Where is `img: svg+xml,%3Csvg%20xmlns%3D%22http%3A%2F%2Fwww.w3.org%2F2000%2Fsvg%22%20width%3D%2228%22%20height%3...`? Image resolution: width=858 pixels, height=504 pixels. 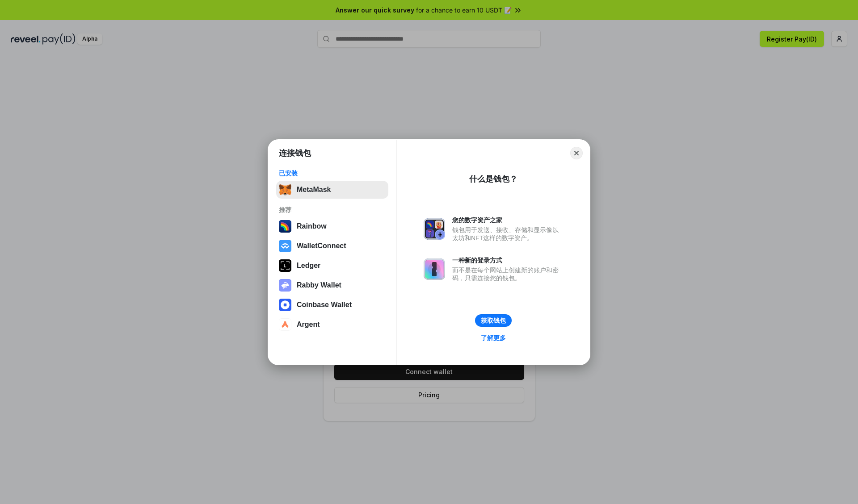 img: svg+xml,%3Csvg%20xmlns%3D%22http%3A%2F%2Fwww.w3.org%2F2000%2Fsvg%22%20width%3D%2228%22%20height%3... is located at coordinates (285, 265).